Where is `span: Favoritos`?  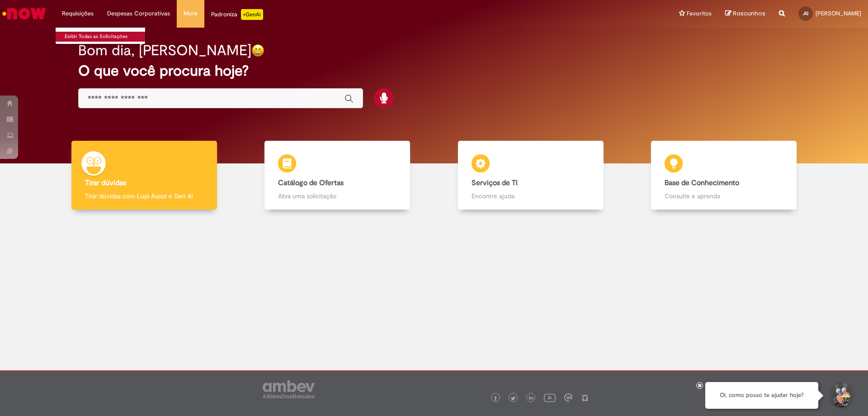
span: Favoritos is located at coordinates (699, 14).